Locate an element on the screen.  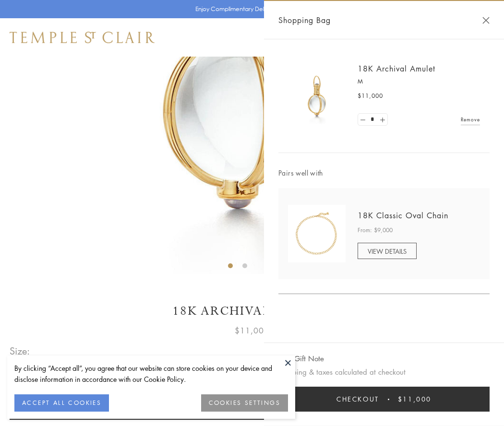
img: Temple St. Clair is located at coordinates (82, 37).